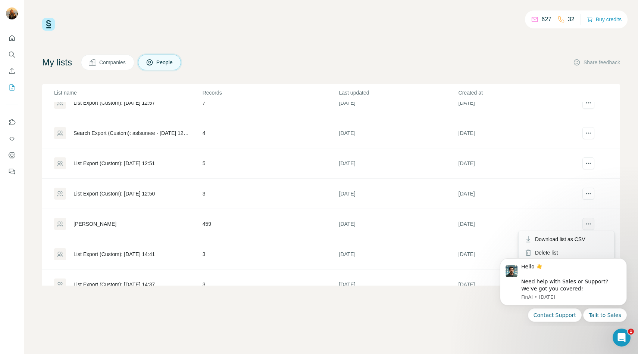 The image size is (638, 354). Describe the element at coordinates (271, 93) in the screenshot. I see `p: Records` at that location.